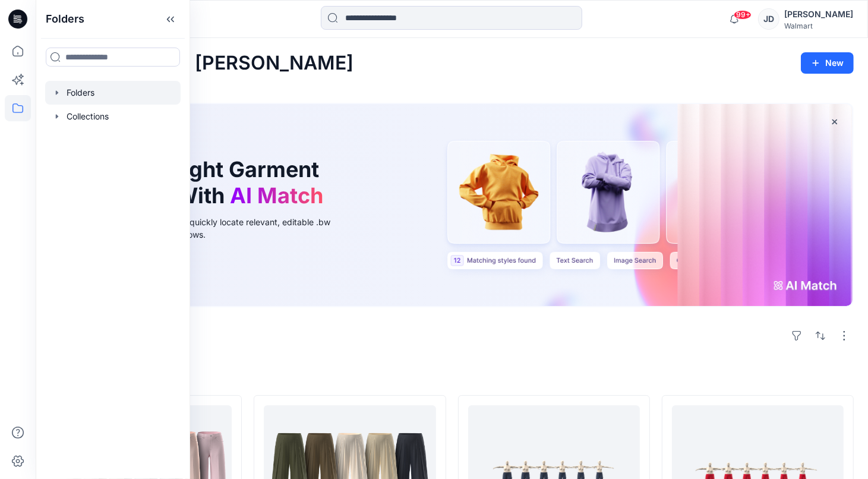  What do you see at coordinates (214, 228) in the screenshot?
I see `div: Use text or image search to quickly locate relevant, editable .bw files for faster design workflows.` at bounding box center [214, 228].